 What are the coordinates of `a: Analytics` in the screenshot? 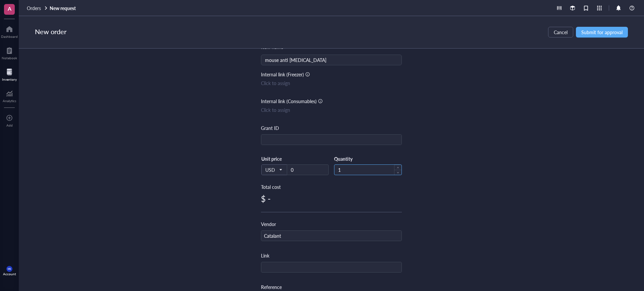 It's located at (9, 96).